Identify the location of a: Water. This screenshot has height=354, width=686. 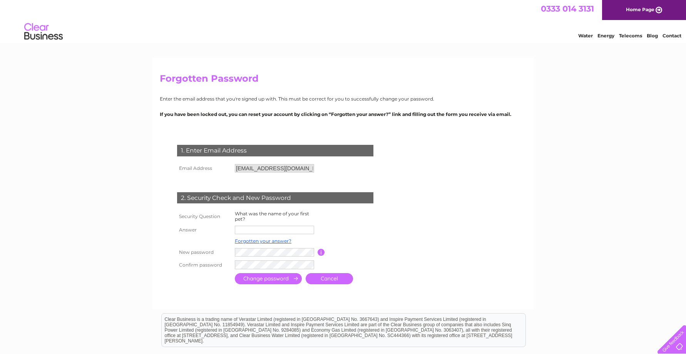
(585, 35).